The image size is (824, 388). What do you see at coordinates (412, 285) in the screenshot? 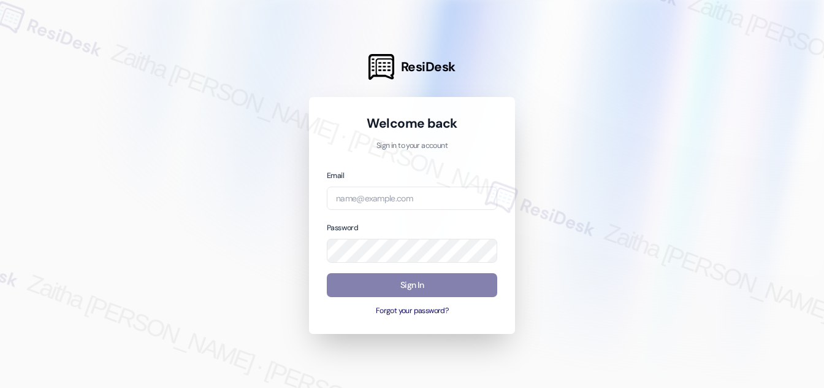
I see `button: Sign In` at bounding box center [412, 285].